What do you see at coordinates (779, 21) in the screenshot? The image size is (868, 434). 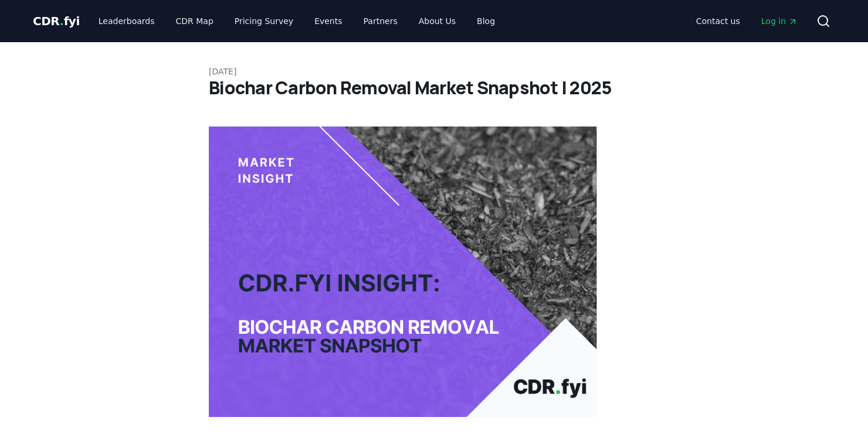 I see `a: Log in` at bounding box center [779, 21].